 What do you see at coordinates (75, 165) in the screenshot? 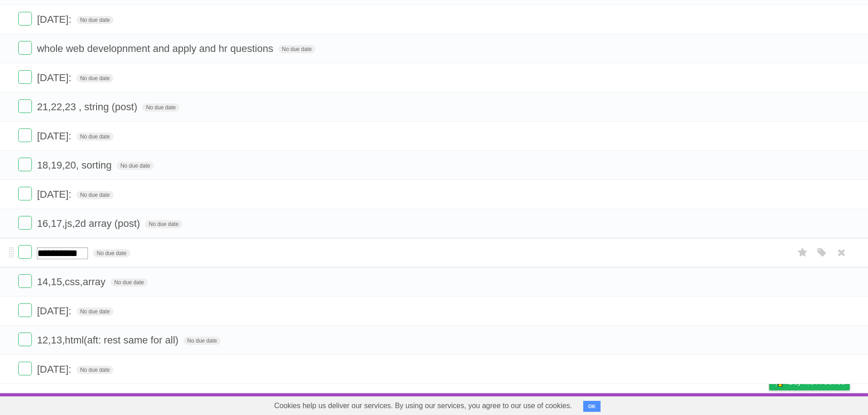
I see `span: 18,19,20, sorting` at bounding box center [75, 165].